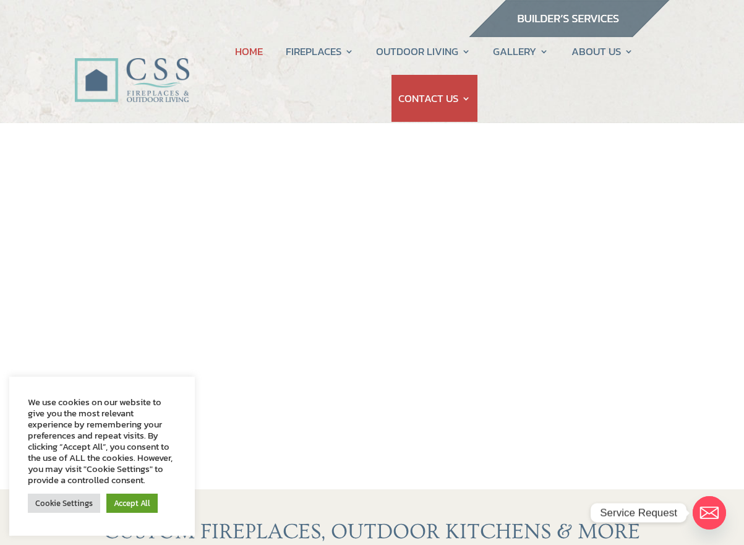 Image resolution: width=744 pixels, height=545 pixels. Describe the element at coordinates (320, 51) in the screenshot. I see `a: FIREPLACES` at that location.